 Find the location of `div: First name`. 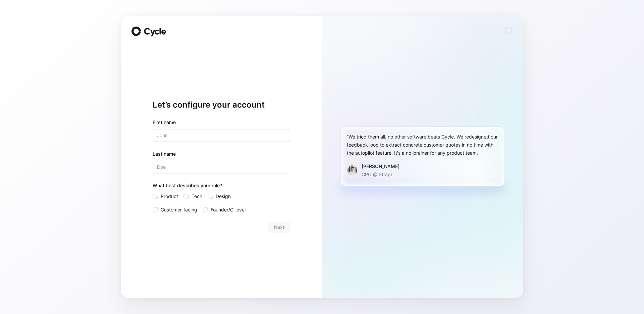

div: First name is located at coordinates (221, 122).